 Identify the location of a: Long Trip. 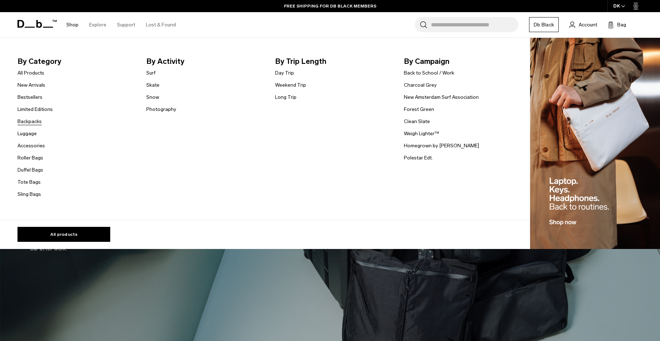
(286, 97).